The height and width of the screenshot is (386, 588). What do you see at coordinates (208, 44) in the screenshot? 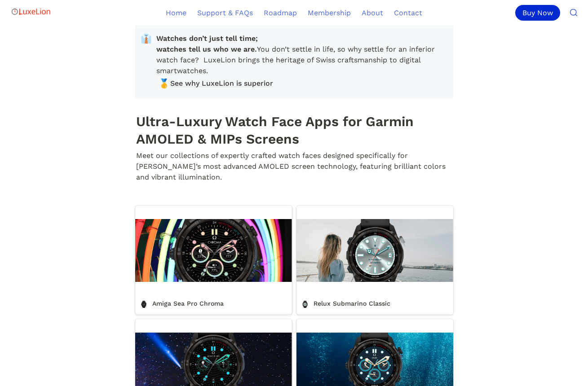
I see `strong: Watches don’t just tell time; watches tell us who we are.` at bounding box center [208, 44].